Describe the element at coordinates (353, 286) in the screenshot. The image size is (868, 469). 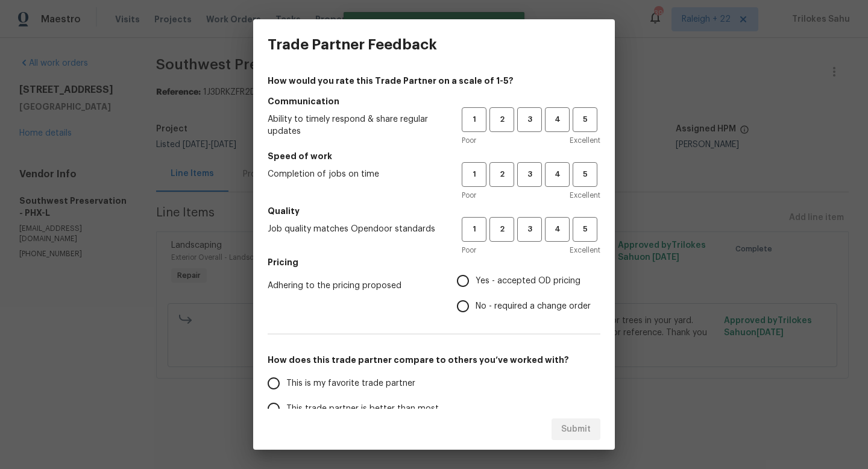
I see `span: Adhering to the pricing proposed` at that location.